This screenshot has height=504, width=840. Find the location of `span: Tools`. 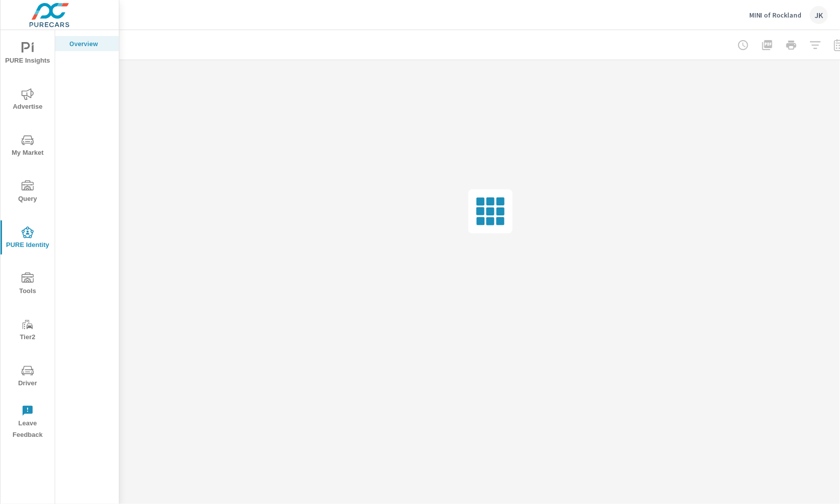

span: Tools is located at coordinates (28, 285).